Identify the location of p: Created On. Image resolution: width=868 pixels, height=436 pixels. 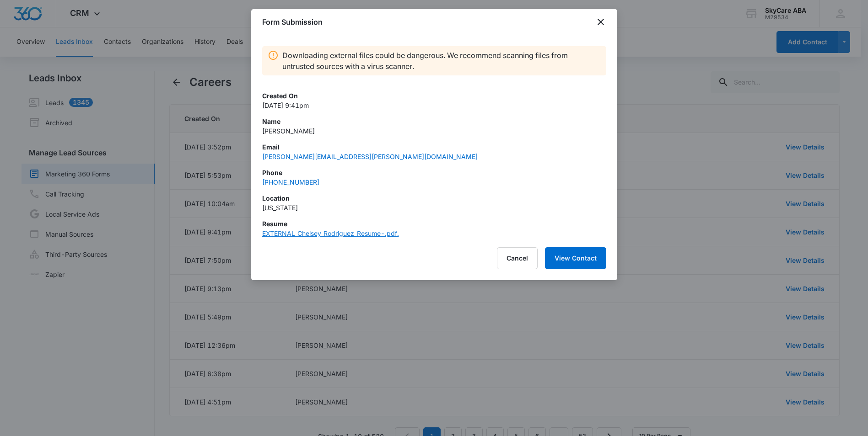
(434, 96).